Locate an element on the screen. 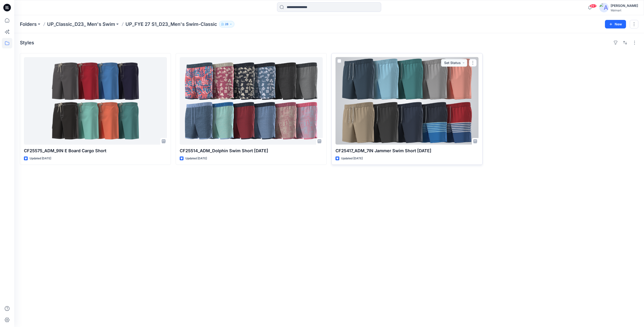 The height and width of the screenshot is (327, 644). p: UP_Classic_D23_ Men's Swim is located at coordinates (81, 24).